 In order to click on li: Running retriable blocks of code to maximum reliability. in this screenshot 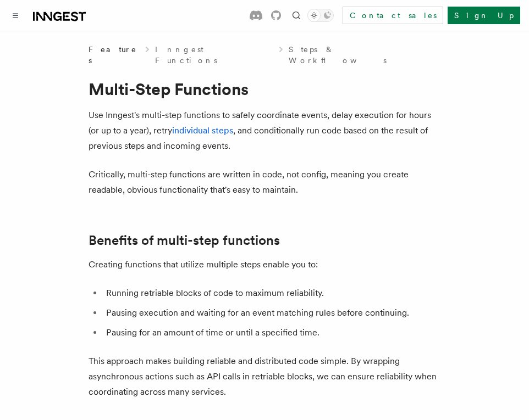, I will do `click(271, 293)`.